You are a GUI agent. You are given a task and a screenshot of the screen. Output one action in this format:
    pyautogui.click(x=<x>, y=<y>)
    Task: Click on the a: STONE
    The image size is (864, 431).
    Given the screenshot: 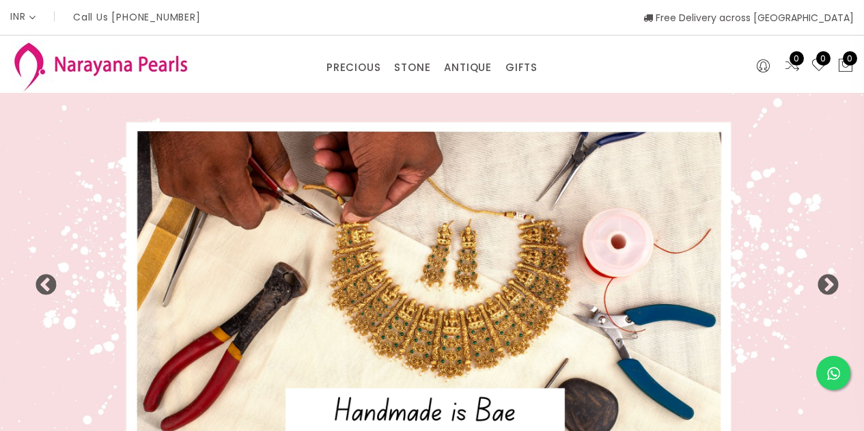 What is the action you would take?
    pyautogui.click(x=412, y=68)
    